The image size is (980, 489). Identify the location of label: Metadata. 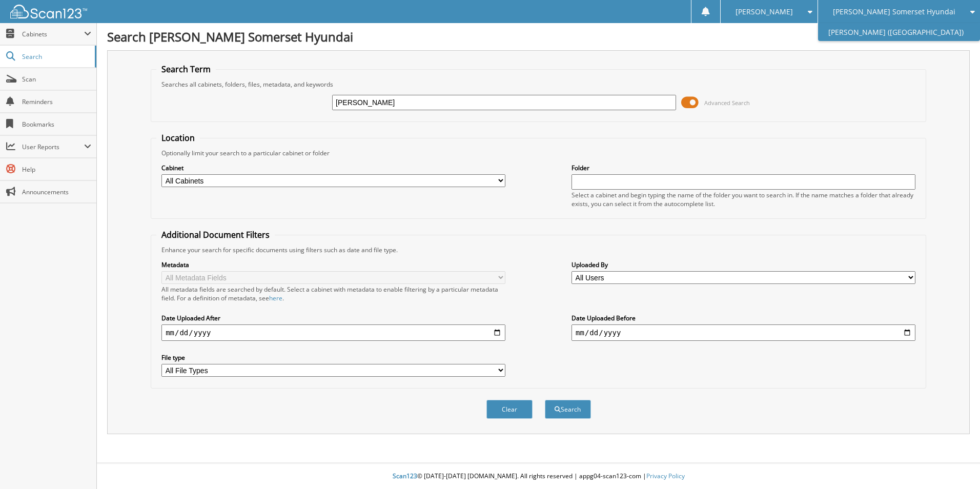
(333, 265).